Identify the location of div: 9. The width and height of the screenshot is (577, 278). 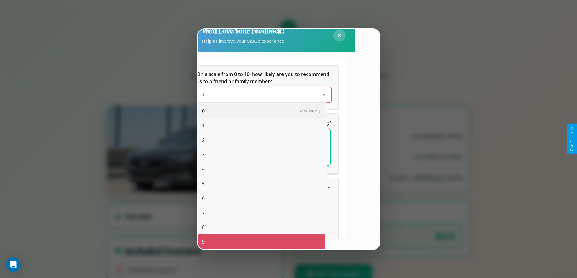
(261, 242).